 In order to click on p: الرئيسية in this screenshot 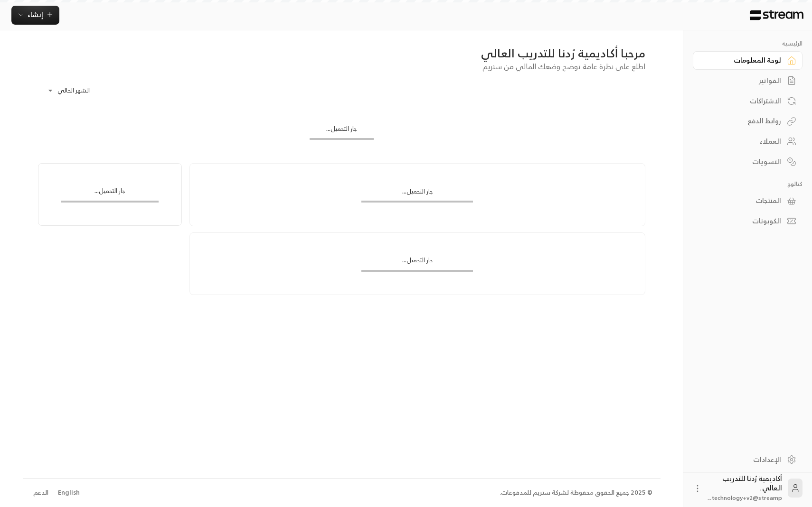, I will do `click(748, 44)`.